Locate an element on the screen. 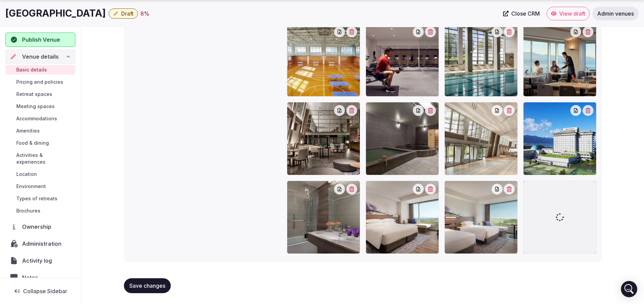  span: Draft is located at coordinates (127, 14).